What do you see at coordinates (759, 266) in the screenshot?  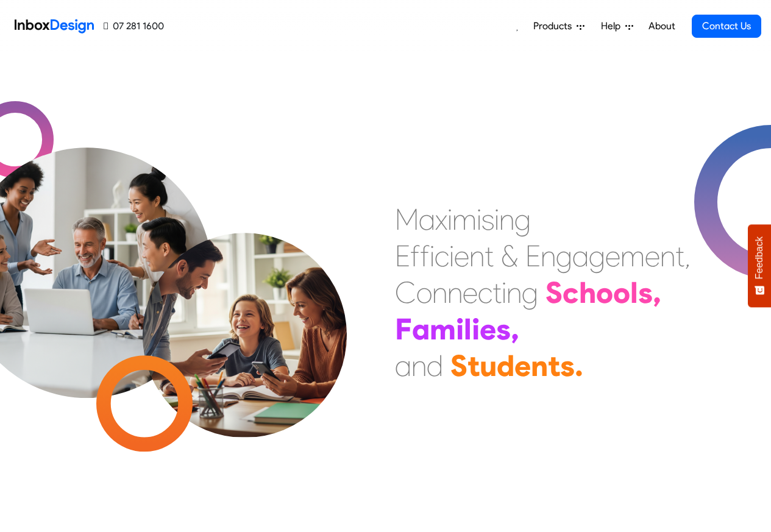 I see `button: Feedback - Show survey` at bounding box center [759, 266].